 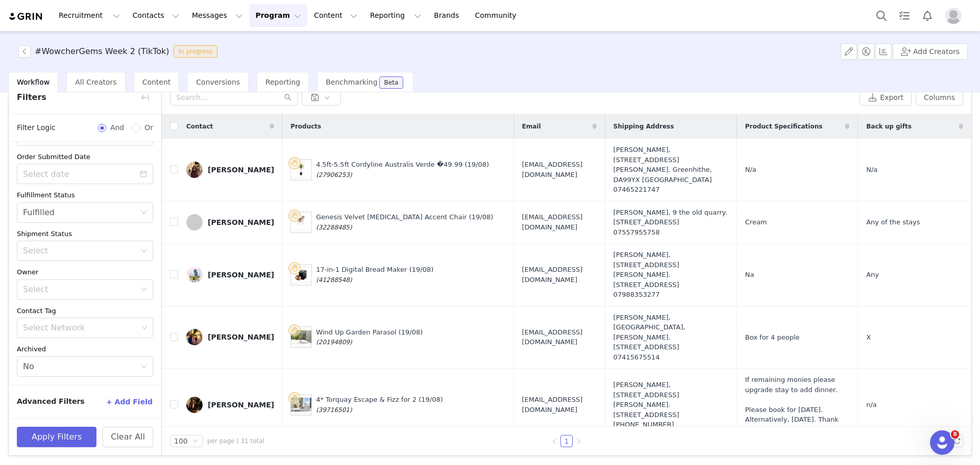 What do you see at coordinates (199, 126) in the screenshot?
I see `span: Contact` at bounding box center [199, 126].